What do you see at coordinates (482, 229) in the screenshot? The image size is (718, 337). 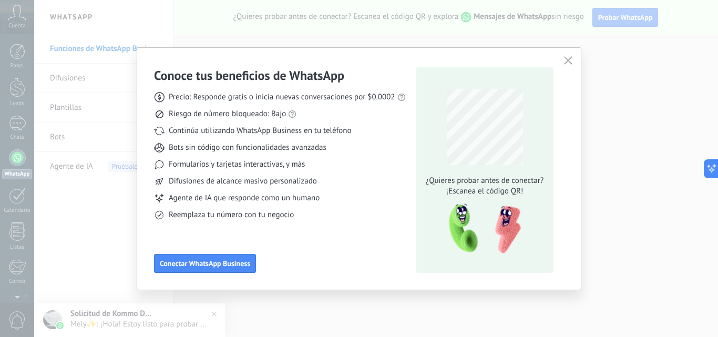 I see `img: qr-pic-1x.png` at bounding box center [482, 229].